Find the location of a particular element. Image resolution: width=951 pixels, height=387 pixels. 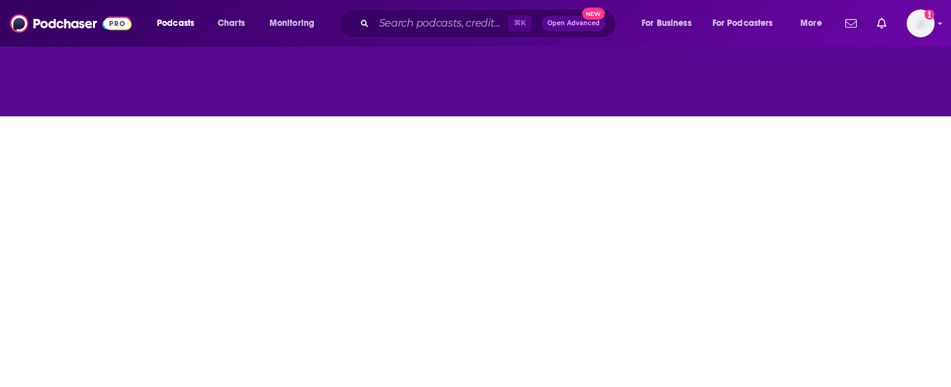

span: For Podcasters is located at coordinates (742, 23).